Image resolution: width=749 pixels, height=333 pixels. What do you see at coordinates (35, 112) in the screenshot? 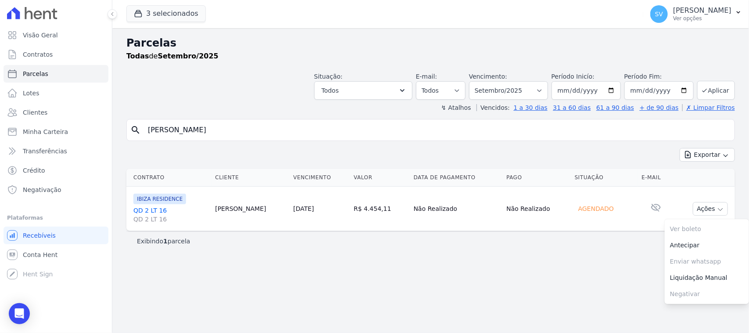
I see `span: Clientes` at bounding box center [35, 112].